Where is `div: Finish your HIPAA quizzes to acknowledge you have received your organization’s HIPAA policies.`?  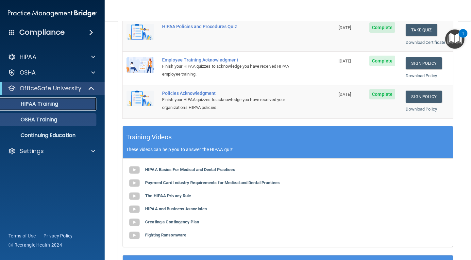 div: Finish your HIPAA quizzes to acknowledge you have received your organization’s HIPAA policies. is located at coordinates (232, 104).